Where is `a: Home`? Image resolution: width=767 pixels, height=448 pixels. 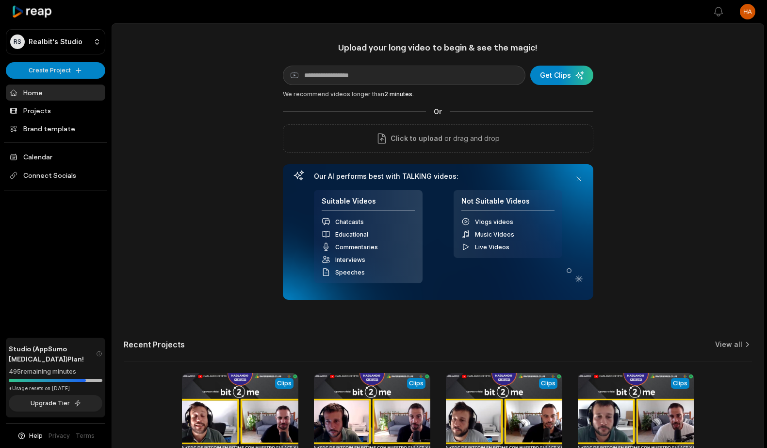 a: Home is located at coordinates (55, 92).